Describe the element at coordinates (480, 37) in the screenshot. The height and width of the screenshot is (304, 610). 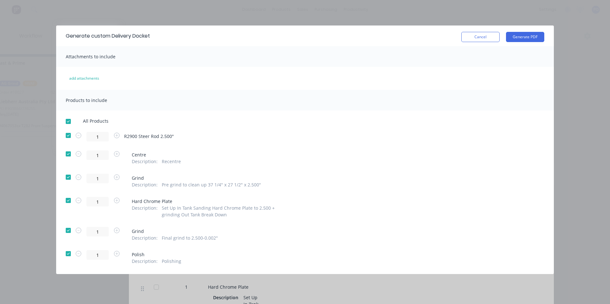
I see `button: Cancel` at that location.